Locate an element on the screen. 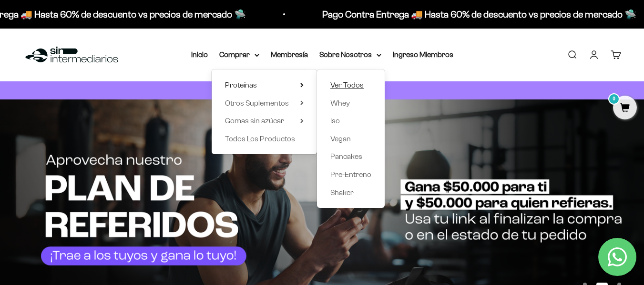  span: Ver Todos is located at coordinates (347, 84).